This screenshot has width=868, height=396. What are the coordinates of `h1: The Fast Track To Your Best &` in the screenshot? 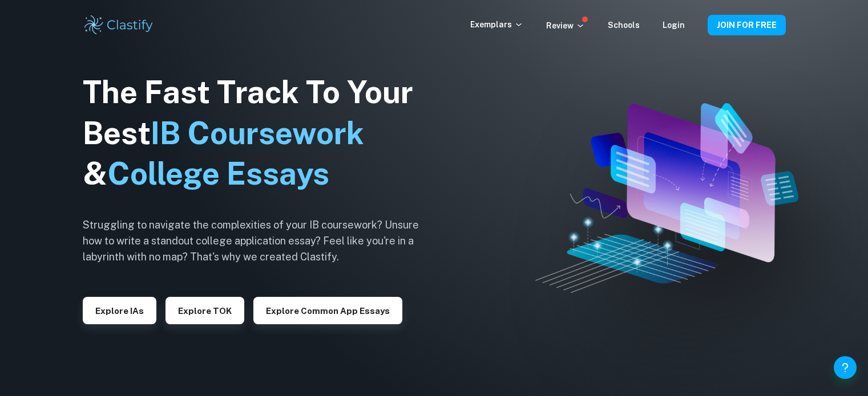 It's located at (260, 134).